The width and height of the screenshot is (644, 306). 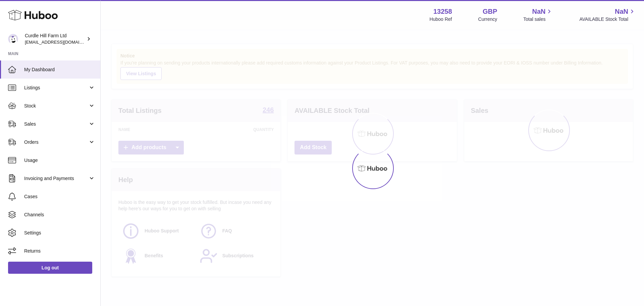 What do you see at coordinates (60, 251) in the screenshot?
I see `span: Returns` at bounding box center [60, 251].